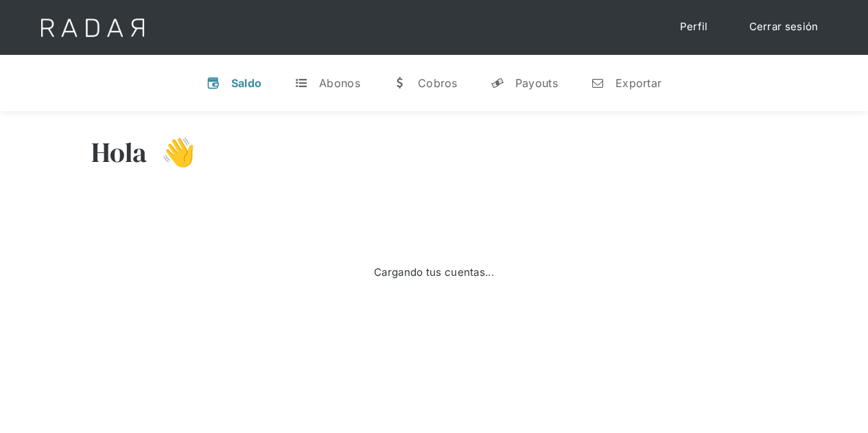 The width and height of the screenshot is (868, 433). What do you see at coordinates (400, 83) in the screenshot?
I see `div: w` at bounding box center [400, 83].